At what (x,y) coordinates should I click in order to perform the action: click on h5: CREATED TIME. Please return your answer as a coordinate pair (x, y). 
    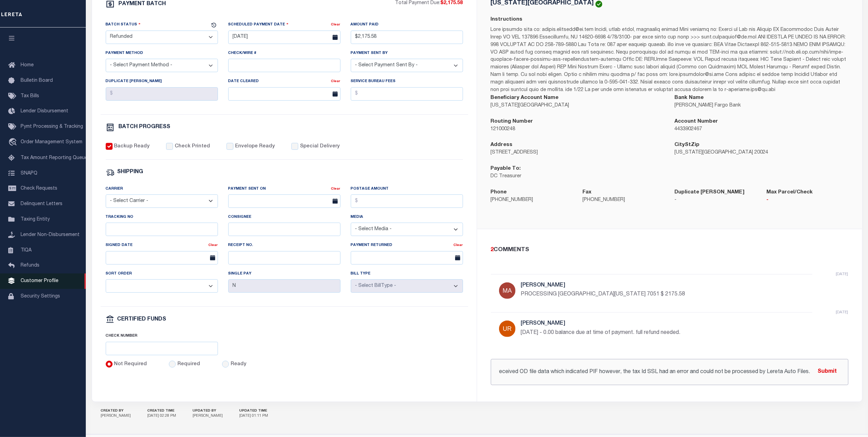
    Looking at the image, I should click on (162, 411).